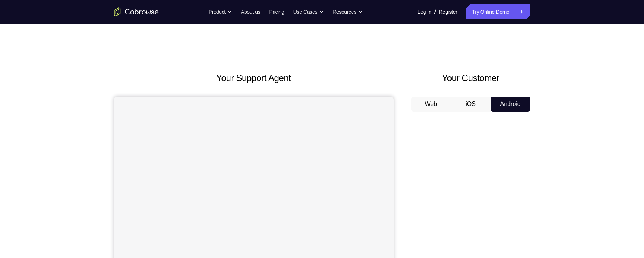  Describe the element at coordinates (309, 12) in the screenshot. I see `button: Use Cases` at that location.